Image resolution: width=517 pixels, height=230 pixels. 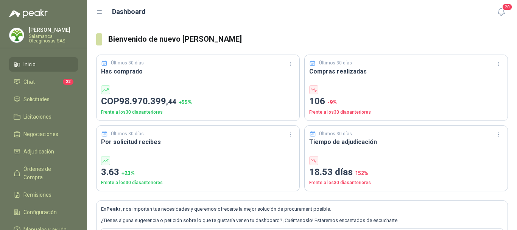 I want to click on span: + 55 %, so click(x=185, y=102).